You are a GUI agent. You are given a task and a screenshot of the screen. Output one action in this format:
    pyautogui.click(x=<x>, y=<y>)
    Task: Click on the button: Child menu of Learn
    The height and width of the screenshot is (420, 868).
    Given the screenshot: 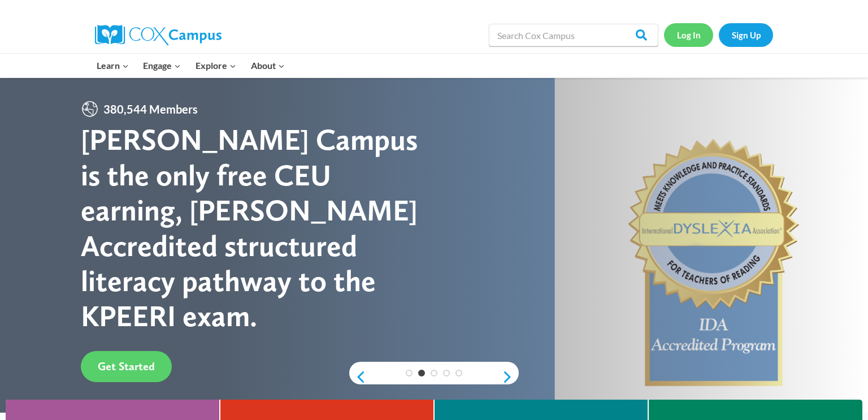 What is the action you would take?
    pyautogui.click(x=112, y=66)
    